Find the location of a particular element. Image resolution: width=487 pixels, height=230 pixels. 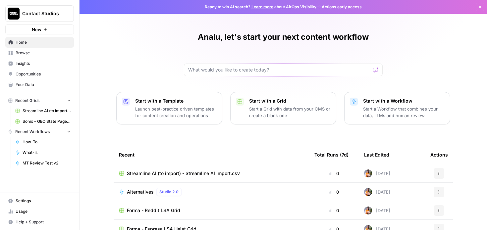

div: Actions is located at coordinates (439, 155).